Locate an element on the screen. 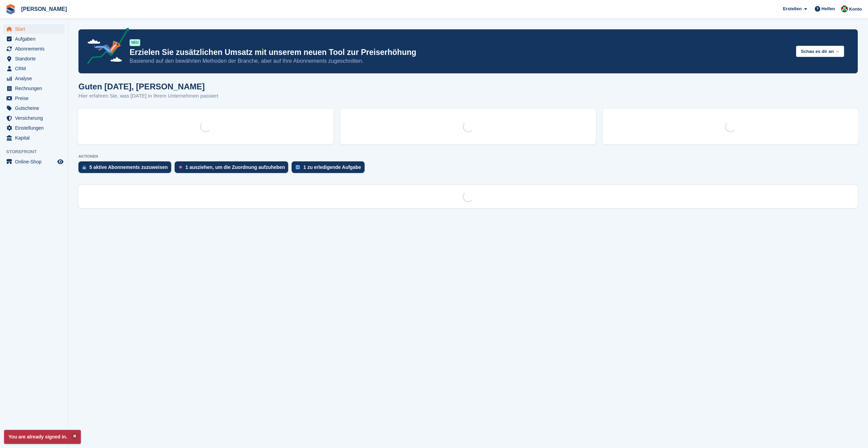  div: 1 zu erledigende Aufgabe is located at coordinates (332, 167).